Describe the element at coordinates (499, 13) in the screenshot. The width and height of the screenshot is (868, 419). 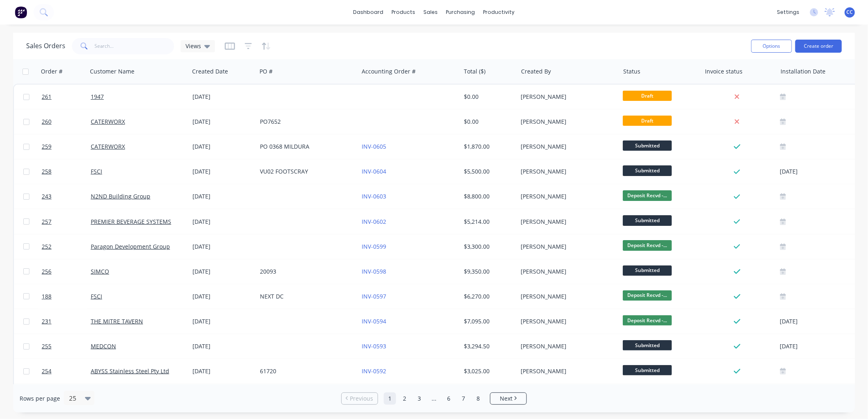
I see `div: productivity` at that location.